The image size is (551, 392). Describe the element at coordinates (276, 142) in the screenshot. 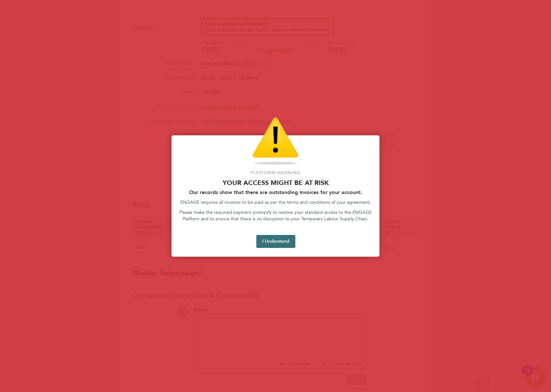

I see `img: Warning Icon` at that location.